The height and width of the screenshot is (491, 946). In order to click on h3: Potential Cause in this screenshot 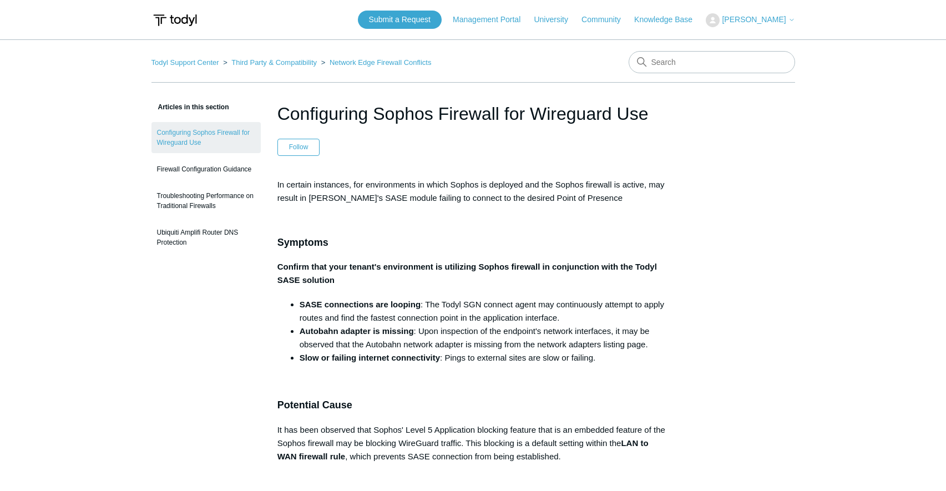, I will do `click(473, 405)`.